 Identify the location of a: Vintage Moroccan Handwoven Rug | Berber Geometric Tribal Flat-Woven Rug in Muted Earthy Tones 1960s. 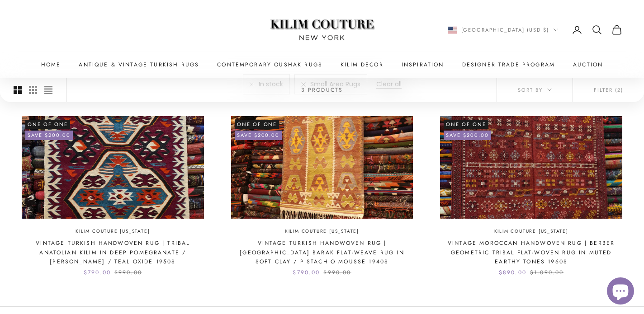
(531, 252).